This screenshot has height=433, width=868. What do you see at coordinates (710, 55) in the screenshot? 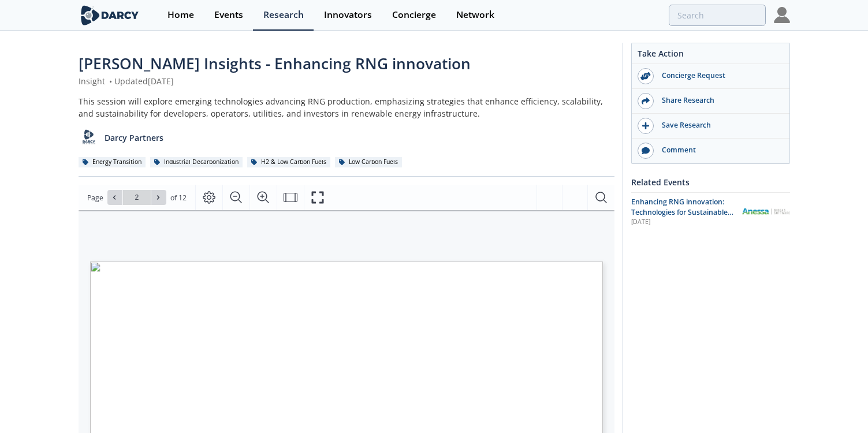
I see `div: Take Action` at bounding box center [710, 55].